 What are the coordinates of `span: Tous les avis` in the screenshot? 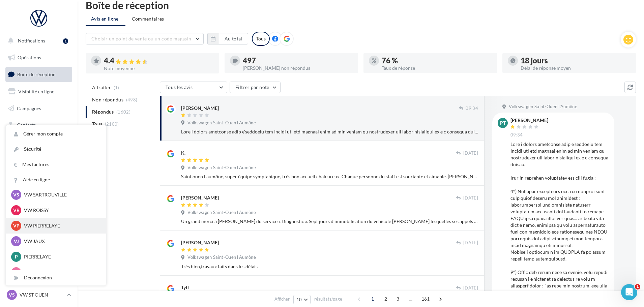 It's located at (179, 87).